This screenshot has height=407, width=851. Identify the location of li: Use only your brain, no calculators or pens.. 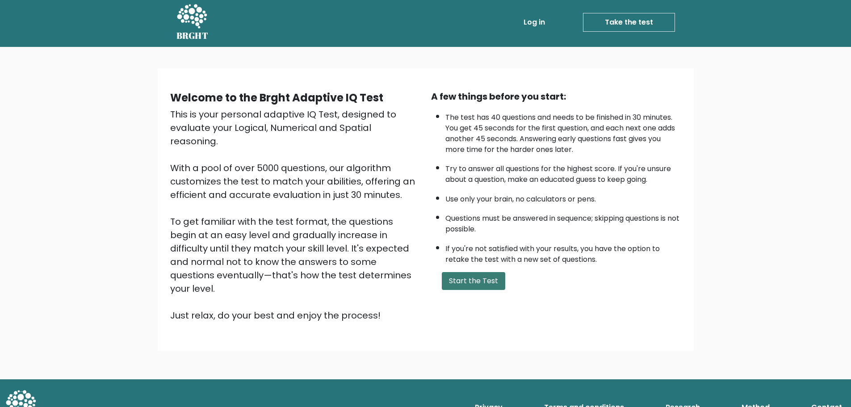
(564, 197).